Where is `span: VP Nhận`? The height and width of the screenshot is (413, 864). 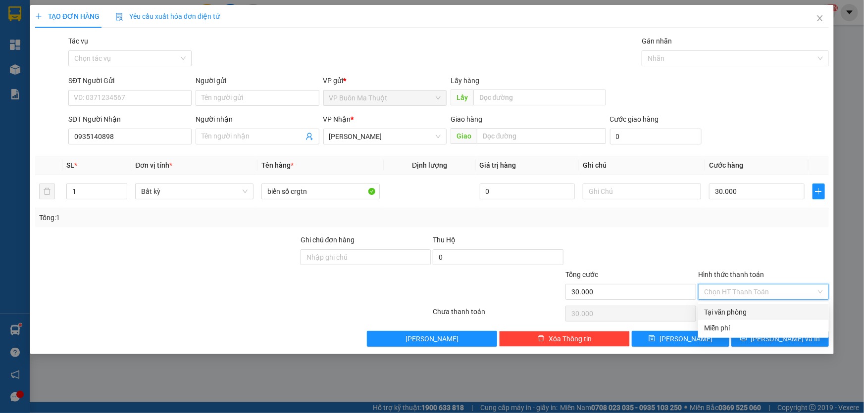
span: VP Nhận is located at coordinates (337, 119).